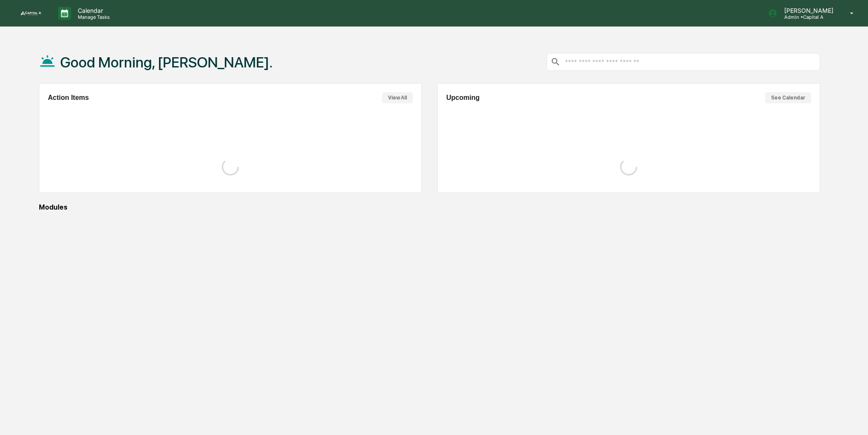 This screenshot has height=435, width=868. I want to click on p: Admin • Capital A, so click(807, 17).